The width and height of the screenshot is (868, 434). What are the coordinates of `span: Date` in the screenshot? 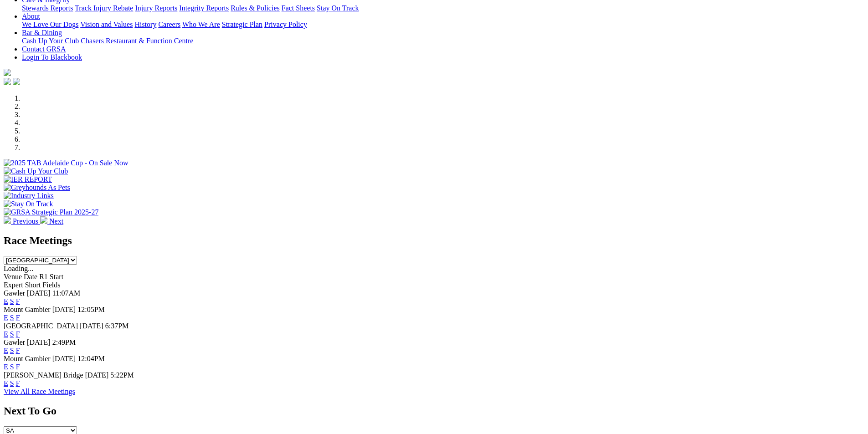 It's located at (30, 277).